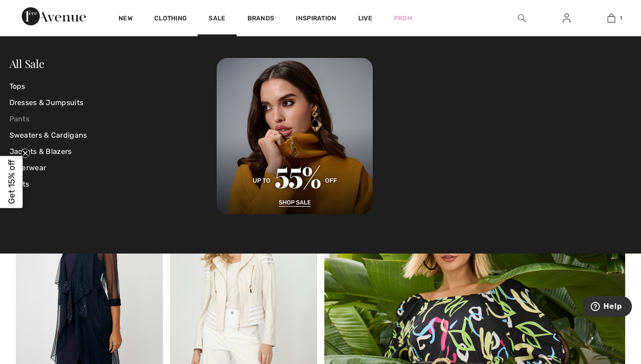 This screenshot has width=641, height=364. What do you see at coordinates (54, 16) in the screenshot?
I see `img: 1ère Avenue` at bounding box center [54, 16].